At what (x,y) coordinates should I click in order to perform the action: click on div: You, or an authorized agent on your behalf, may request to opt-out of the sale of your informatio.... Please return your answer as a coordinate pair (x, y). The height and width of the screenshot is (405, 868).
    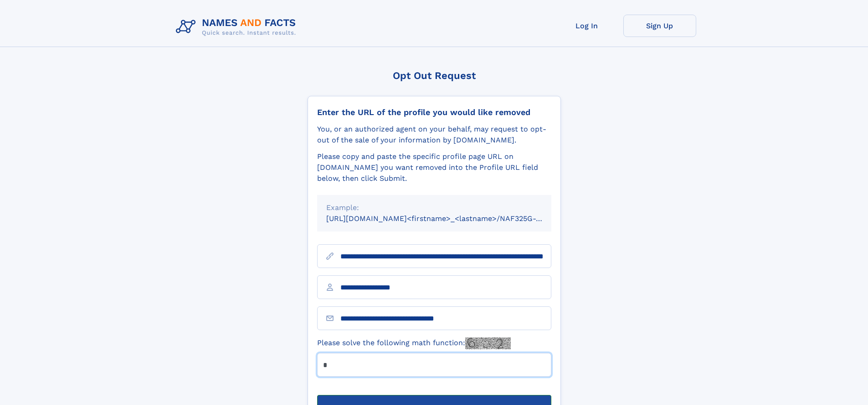
    Looking at the image, I should click on (434, 134).